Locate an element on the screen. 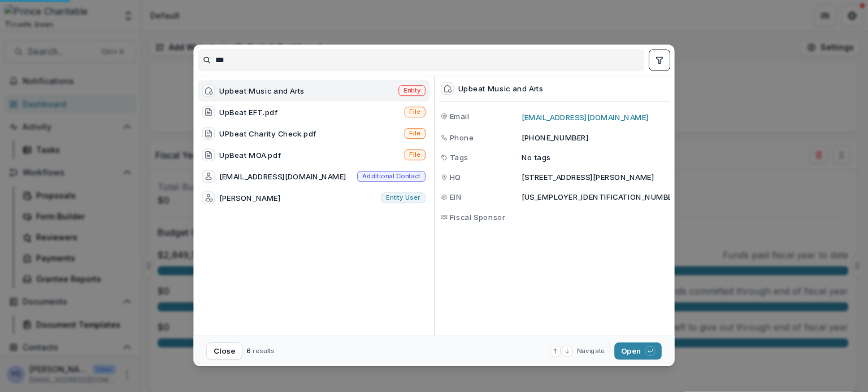 The width and height of the screenshot is (868, 392). div: UpBeat EFT.pdf is located at coordinates (249, 112).